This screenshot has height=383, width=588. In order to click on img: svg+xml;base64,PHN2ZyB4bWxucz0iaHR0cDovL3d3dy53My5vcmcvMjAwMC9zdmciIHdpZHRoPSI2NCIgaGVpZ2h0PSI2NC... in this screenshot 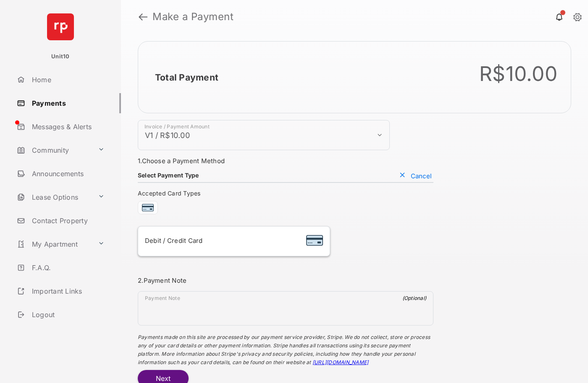, I will do `click(60, 27)`.